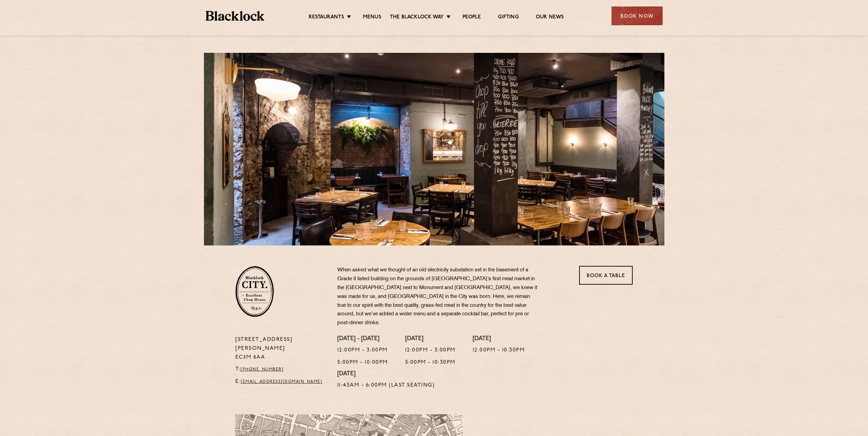 The width and height of the screenshot is (868, 436). I want to click on p: E:, so click(281, 382).